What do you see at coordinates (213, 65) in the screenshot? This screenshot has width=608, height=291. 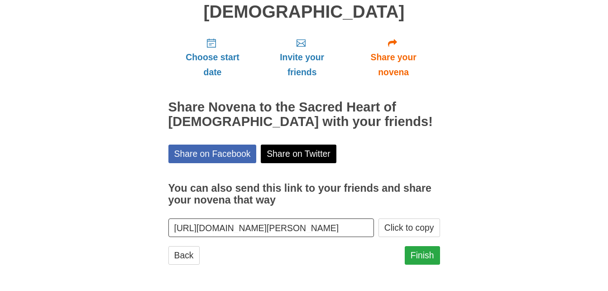 I see `span: Choose start date` at bounding box center [213, 65].